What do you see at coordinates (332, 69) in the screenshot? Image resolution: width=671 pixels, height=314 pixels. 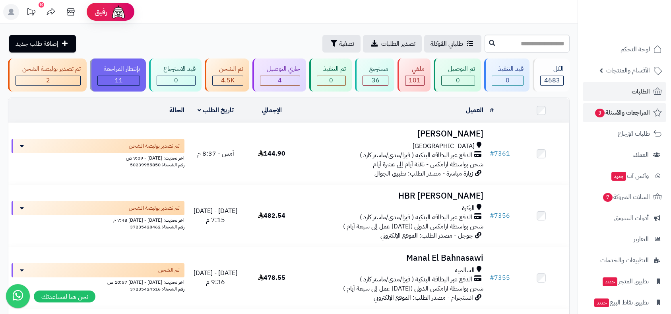 I see `div: تم التنفيذ` at bounding box center [332, 69].